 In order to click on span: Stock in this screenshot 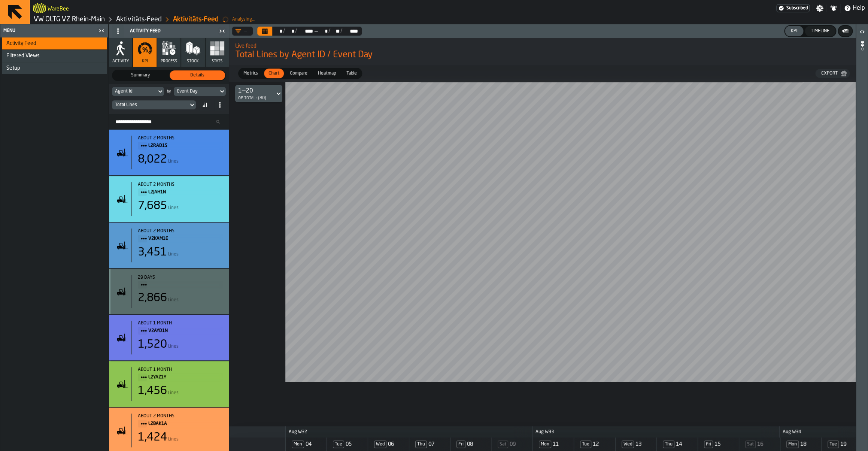, I will do `click(193, 61)`.